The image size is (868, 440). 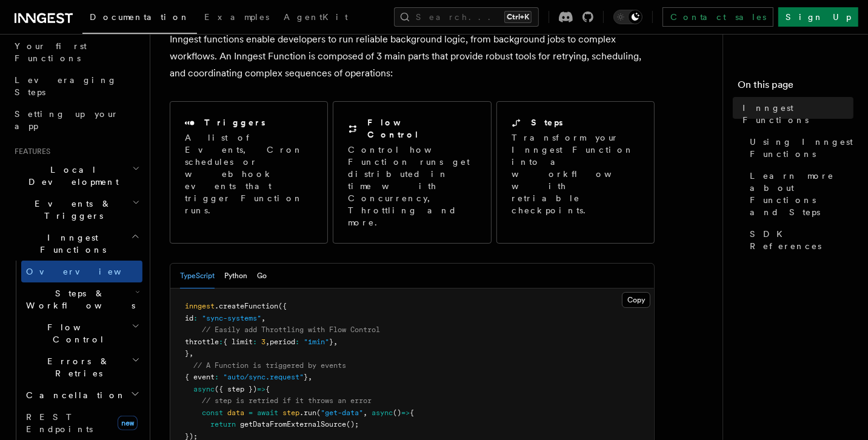 I want to click on span: "1min", so click(x=316, y=342).